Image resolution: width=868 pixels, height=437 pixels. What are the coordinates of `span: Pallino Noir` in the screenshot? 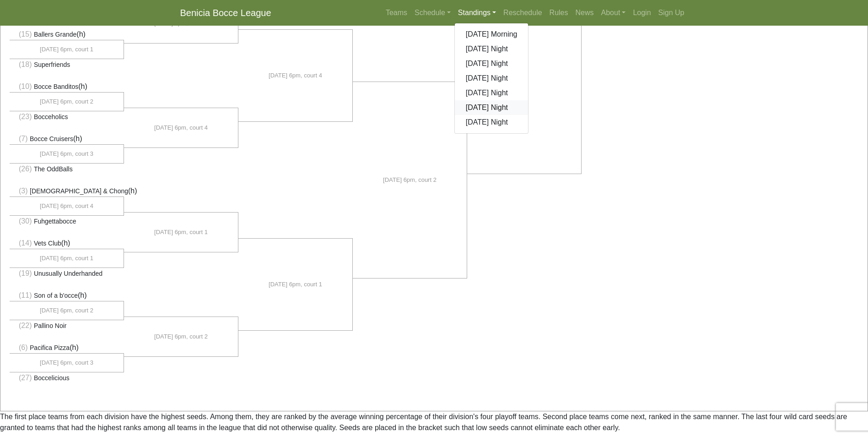 It's located at (50, 326).